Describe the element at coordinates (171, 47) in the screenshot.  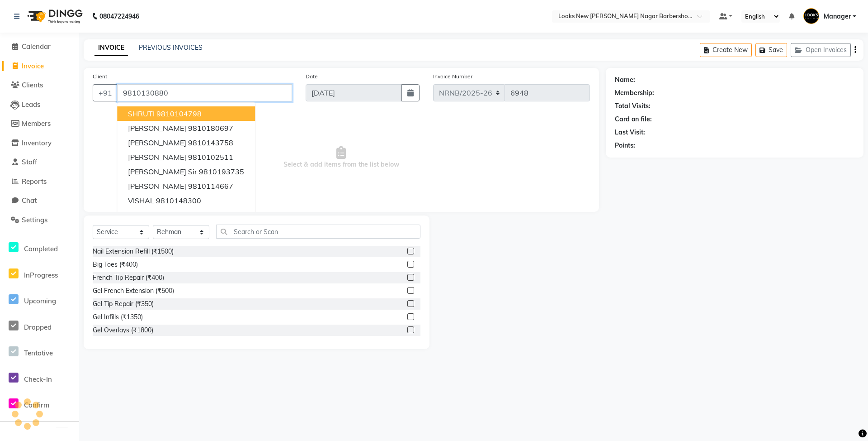
I see `a: PREVIOUS INVOICES` at that location.